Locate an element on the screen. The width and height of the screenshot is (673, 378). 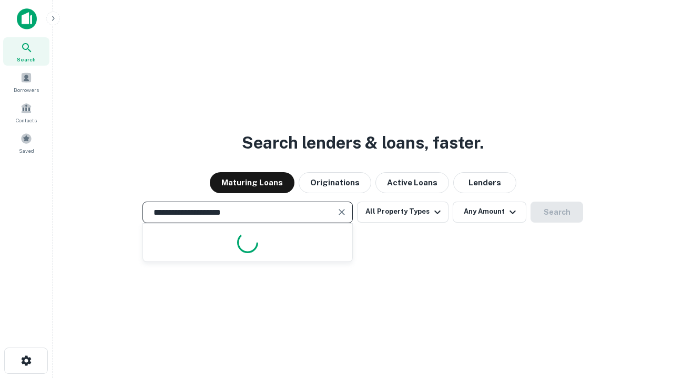
div: Saved is located at coordinates (26, 143).